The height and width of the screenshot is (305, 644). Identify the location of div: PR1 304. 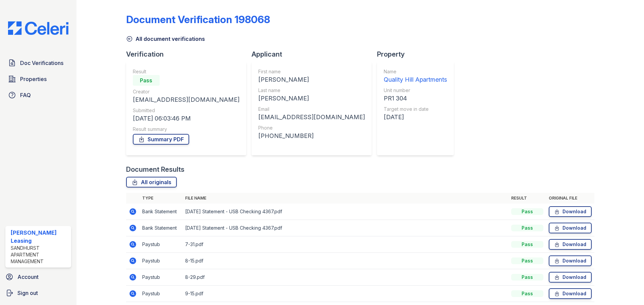
(415, 99).